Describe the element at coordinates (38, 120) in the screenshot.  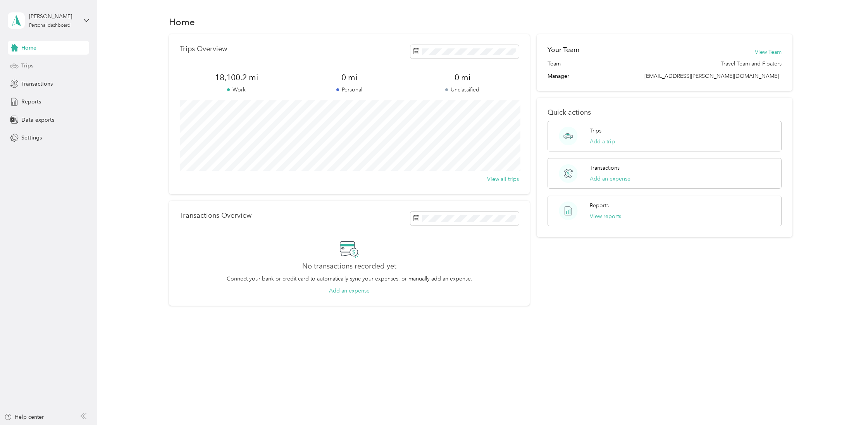
I see `span: Data exports` at that location.